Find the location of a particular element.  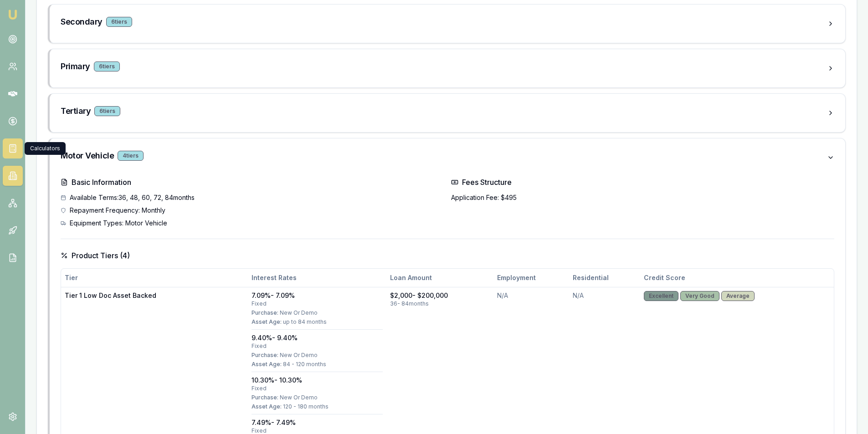

h3: Motor Vehicle is located at coordinates (87, 156).